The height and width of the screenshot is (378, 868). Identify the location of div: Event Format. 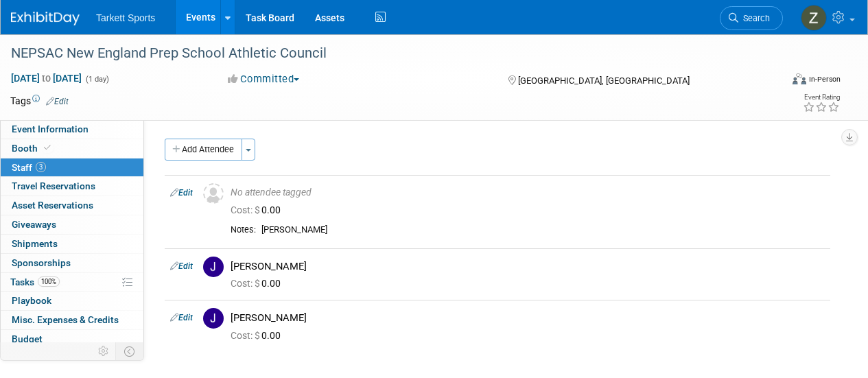
(779, 82).